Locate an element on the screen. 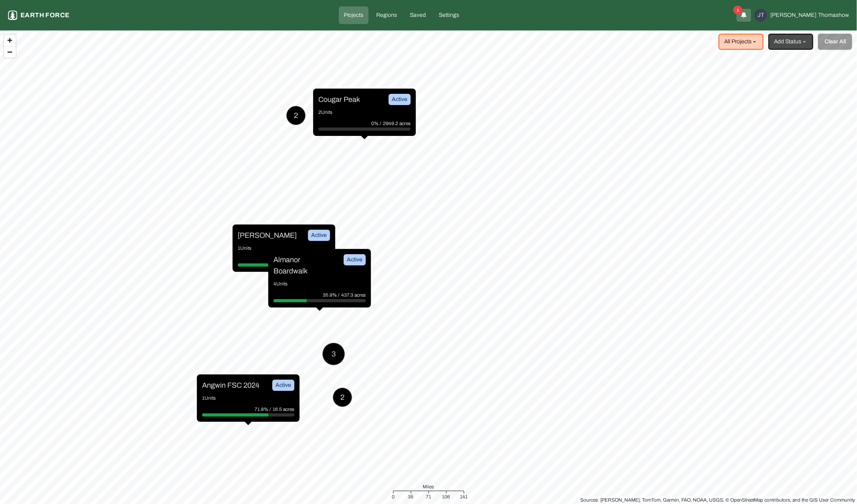 Image resolution: width=857 pixels, height=504 pixels. span: 1 is located at coordinates (738, 10).